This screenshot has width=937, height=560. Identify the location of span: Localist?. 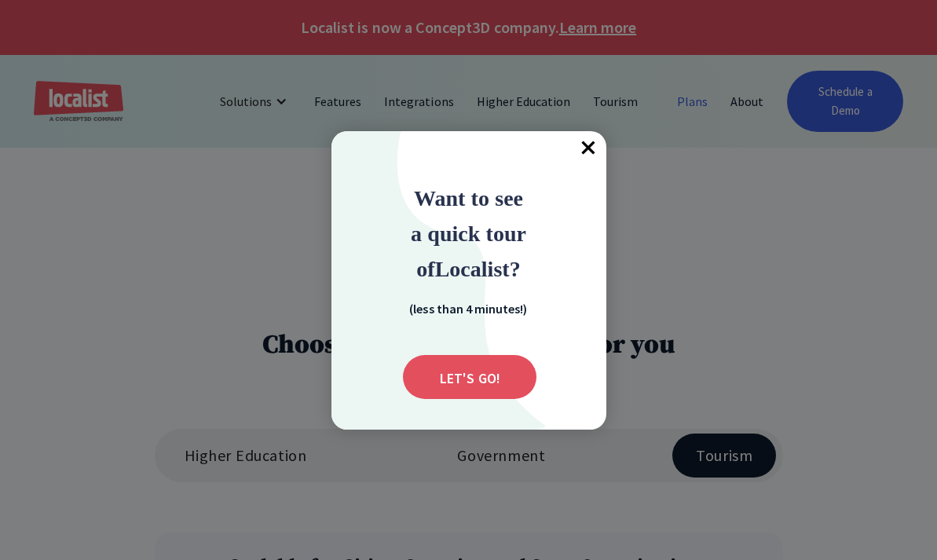
(477, 269).